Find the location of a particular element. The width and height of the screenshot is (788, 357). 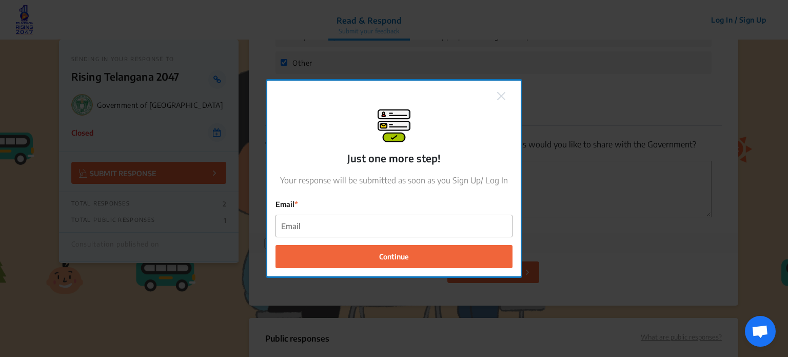

img: close.png is located at coordinates (501, 96).